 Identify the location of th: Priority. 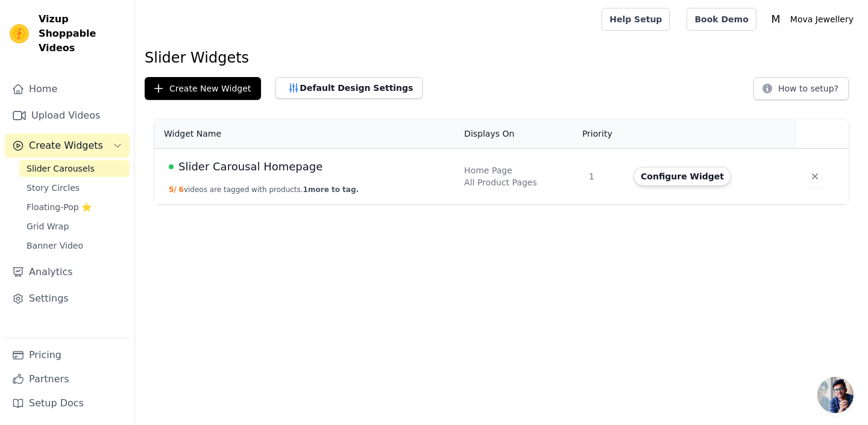
(604, 133).